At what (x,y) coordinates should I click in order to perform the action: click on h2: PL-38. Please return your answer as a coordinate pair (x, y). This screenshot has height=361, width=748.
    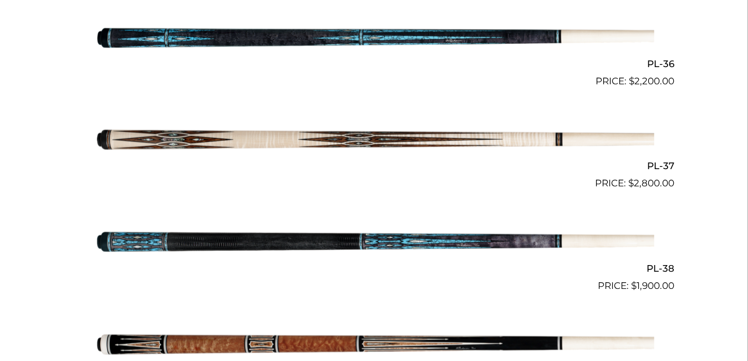
    Looking at the image, I should click on (374, 268).